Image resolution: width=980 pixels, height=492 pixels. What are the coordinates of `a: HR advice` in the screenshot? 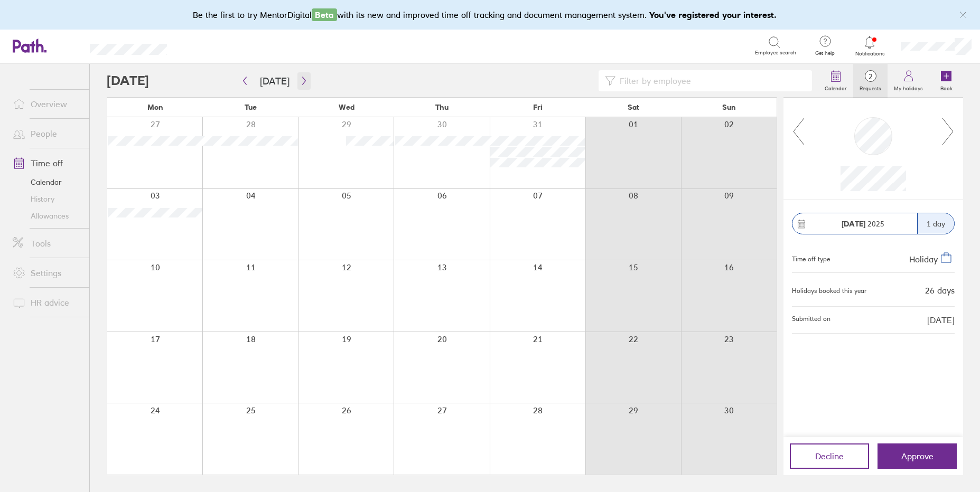 It's located at (47, 302).